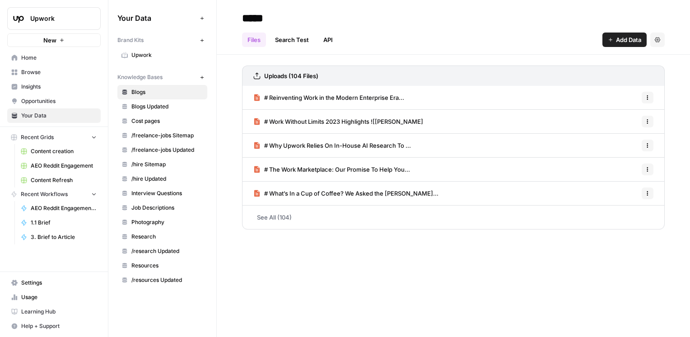 This screenshot has height=337, width=690. Describe the element at coordinates (54, 116) in the screenshot. I see `a: Your Data` at that location.